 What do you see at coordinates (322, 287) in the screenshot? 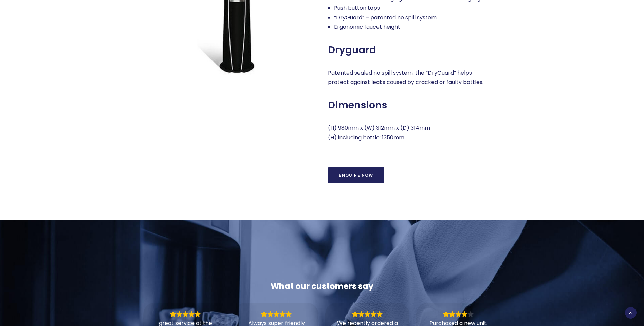
I see `div: What our customers say` at bounding box center [322, 287].